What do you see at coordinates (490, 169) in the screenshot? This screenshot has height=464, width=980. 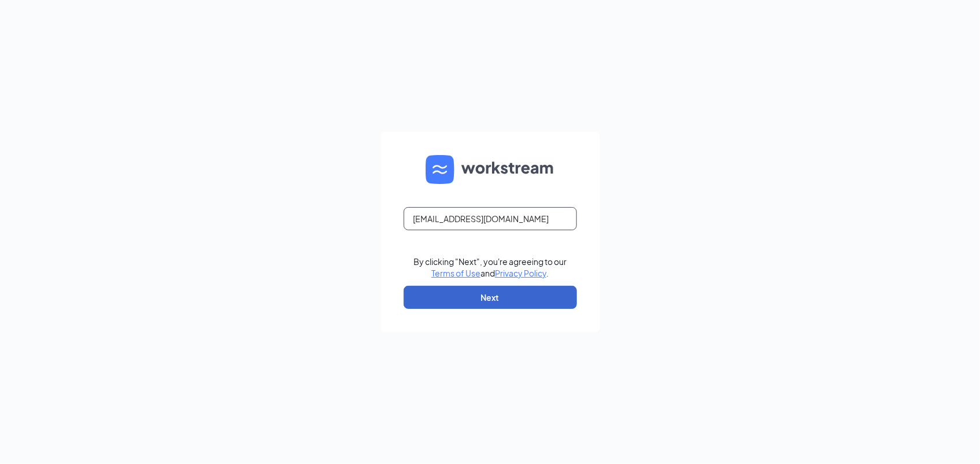 I see `img: WS logo and Workstream text` at bounding box center [490, 169].